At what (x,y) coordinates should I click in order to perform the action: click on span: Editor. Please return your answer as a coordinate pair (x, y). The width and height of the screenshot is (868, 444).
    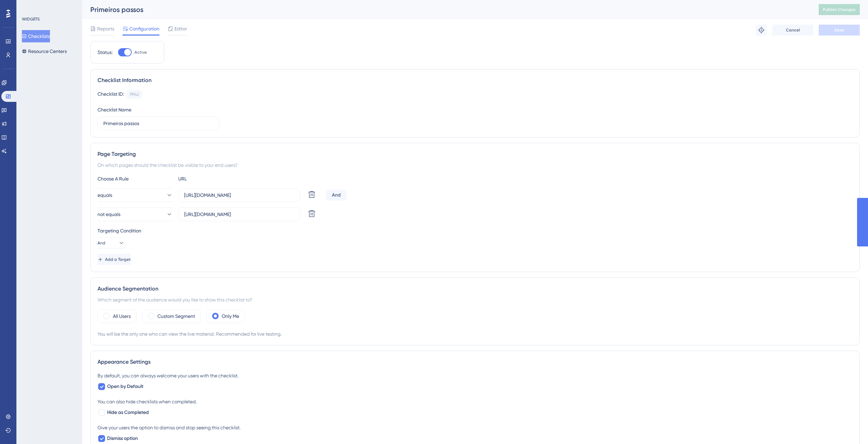
    Looking at the image, I should click on (180, 28).